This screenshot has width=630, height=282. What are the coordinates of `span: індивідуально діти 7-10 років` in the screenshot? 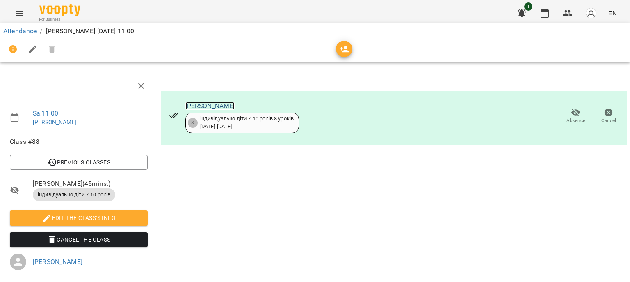 It's located at (74, 195).